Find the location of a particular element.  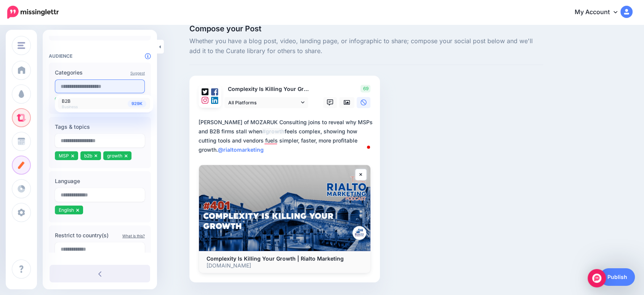

img: menu.png is located at coordinates (22, 46).